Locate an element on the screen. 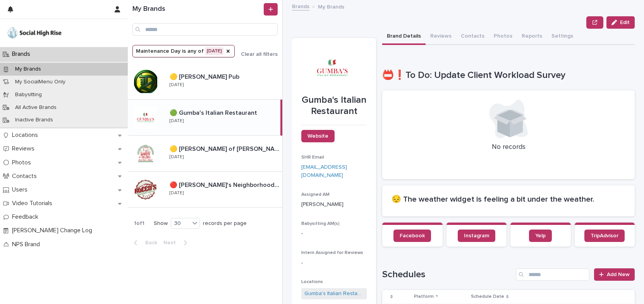 Image resolution: width=644 pixels, height=304 pixels. a: Gumba's Italian Restaurant is located at coordinates (334, 293).